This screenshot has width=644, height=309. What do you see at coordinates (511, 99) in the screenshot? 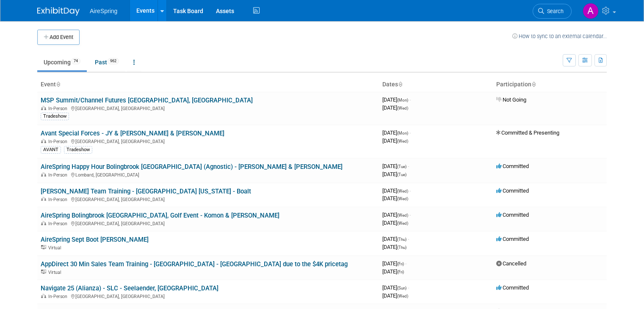
I see `span: Not Going` at bounding box center [511, 99].